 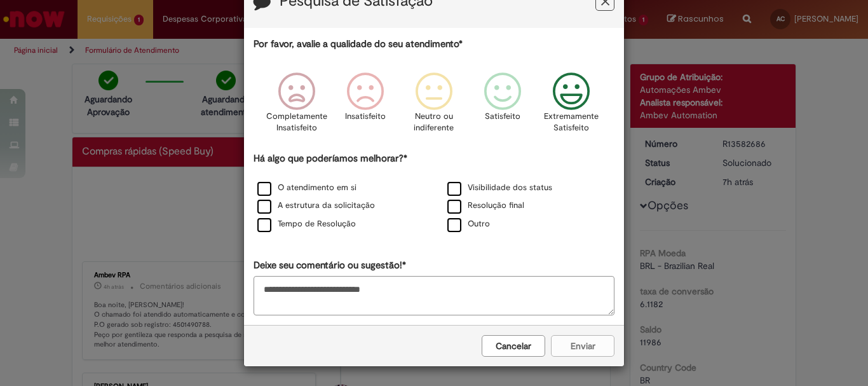 What do you see at coordinates (469, 223) in the screenshot?
I see `label: Outro` at bounding box center [469, 223].